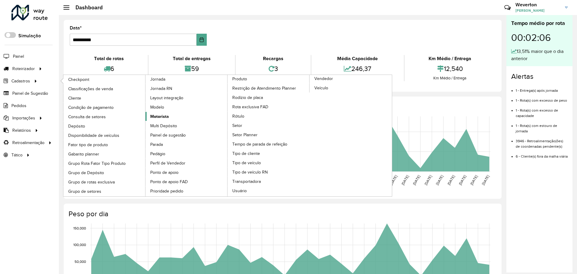 This screenshot has width=577, height=274. What do you see at coordinates (91, 107) in the screenshot?
I see `span: Condição de pagamento` at bounding box center [91, 107].